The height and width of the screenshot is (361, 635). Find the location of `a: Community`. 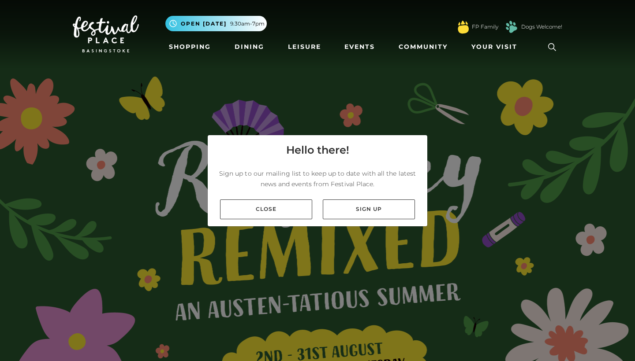

a: Community is located at coordinates (423, 47).